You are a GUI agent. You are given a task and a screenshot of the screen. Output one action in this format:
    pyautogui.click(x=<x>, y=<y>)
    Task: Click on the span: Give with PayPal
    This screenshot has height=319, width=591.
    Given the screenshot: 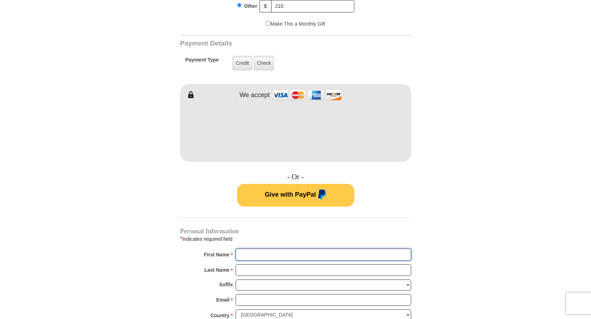 What is the action you would take?
    pyautogui.click(x=290, y=194)
    